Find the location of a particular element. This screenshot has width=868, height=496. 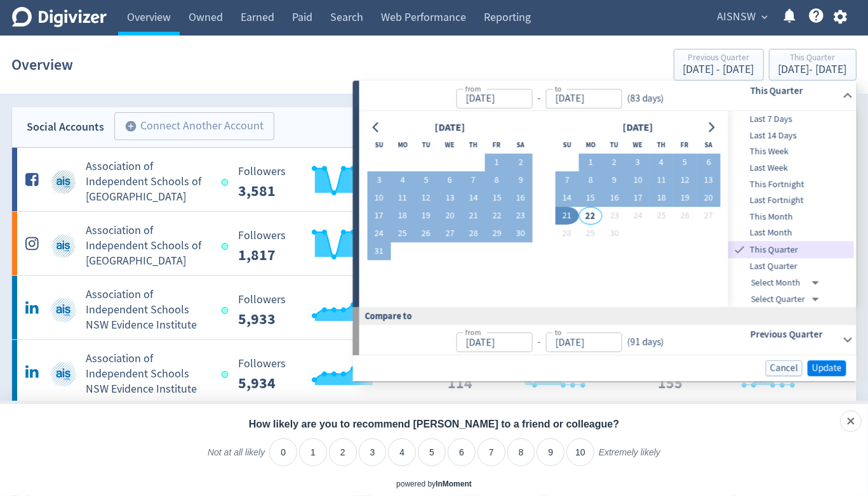

th: Sunday is located at coordinates (566, 145).